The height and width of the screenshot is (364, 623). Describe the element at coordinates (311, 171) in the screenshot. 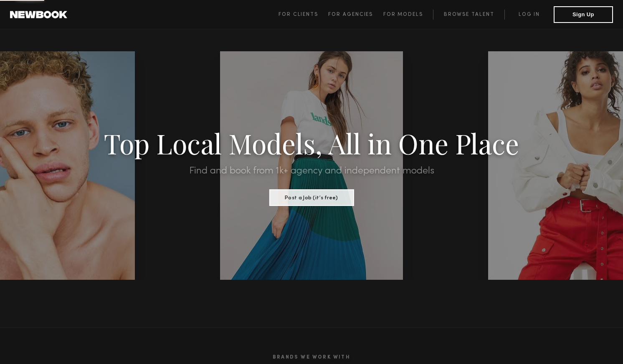

I see `h2: Find and book from 1k+ agency and independent models` at that location.